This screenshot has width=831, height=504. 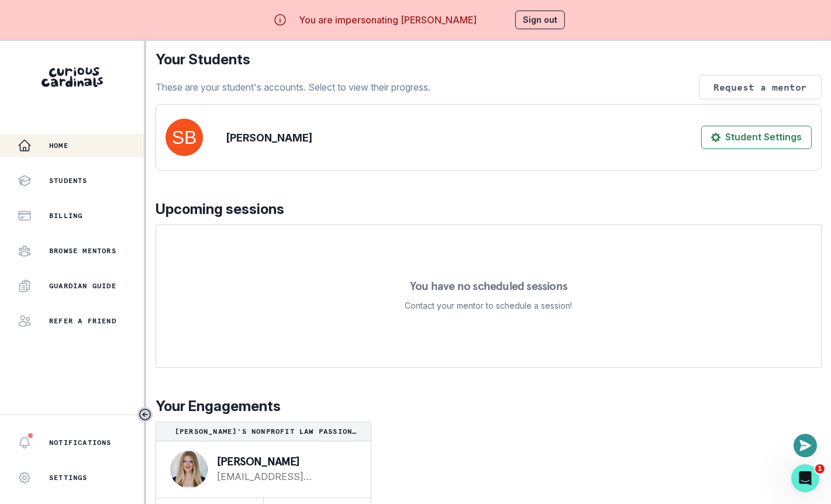 I want to click on p: Billing, so click(x=66, y=215).